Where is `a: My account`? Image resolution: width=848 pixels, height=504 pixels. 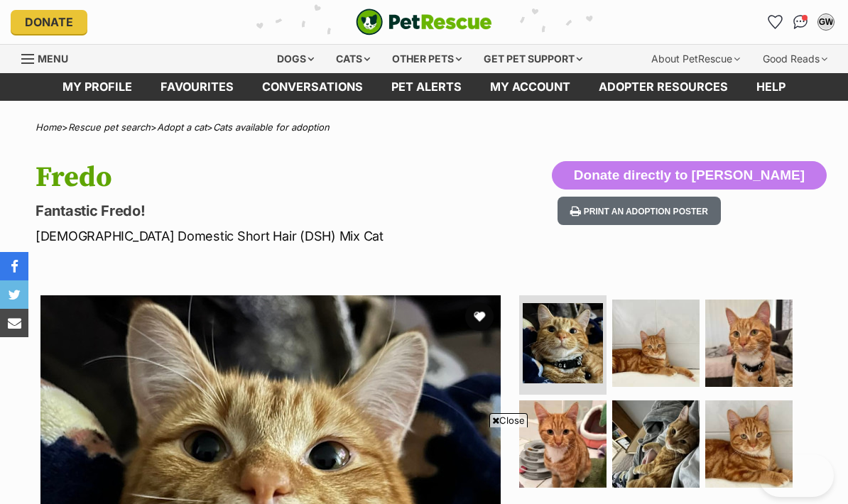
a: My account is located at coordinates (530, 87).